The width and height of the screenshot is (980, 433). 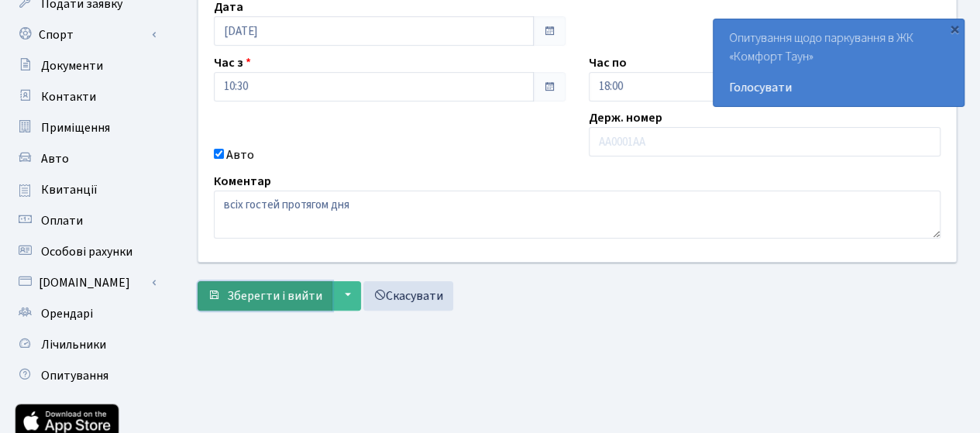 What do you see at coordinates (74, 345) in the screenshot?
I see `span: Лічильники` at bounding box center [74, 345].